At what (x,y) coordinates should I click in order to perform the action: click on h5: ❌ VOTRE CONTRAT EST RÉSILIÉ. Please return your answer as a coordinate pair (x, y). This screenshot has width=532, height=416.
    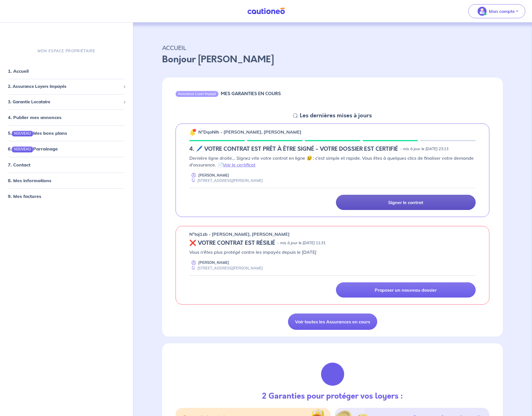
    Looking at the image, I should click on (232, 243).